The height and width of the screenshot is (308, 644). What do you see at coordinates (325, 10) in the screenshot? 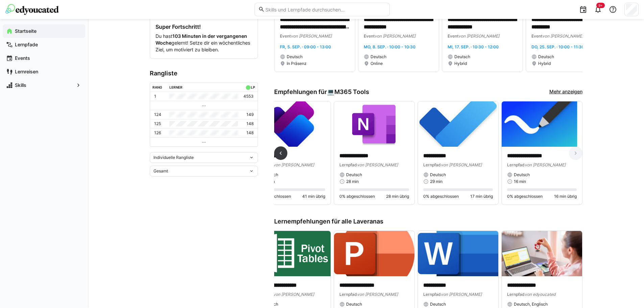
I see `input: Skills und Lernpfade durchsuchen…` at bounding box center [325, 10].